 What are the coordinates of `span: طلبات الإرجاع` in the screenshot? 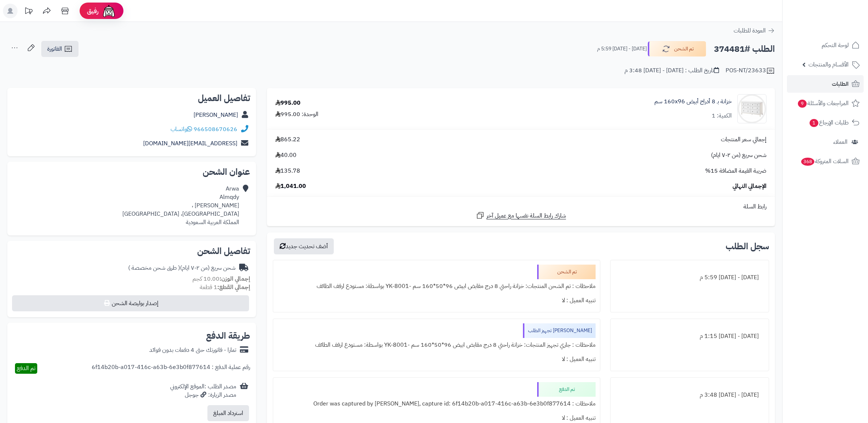 It's located at (829, 123).